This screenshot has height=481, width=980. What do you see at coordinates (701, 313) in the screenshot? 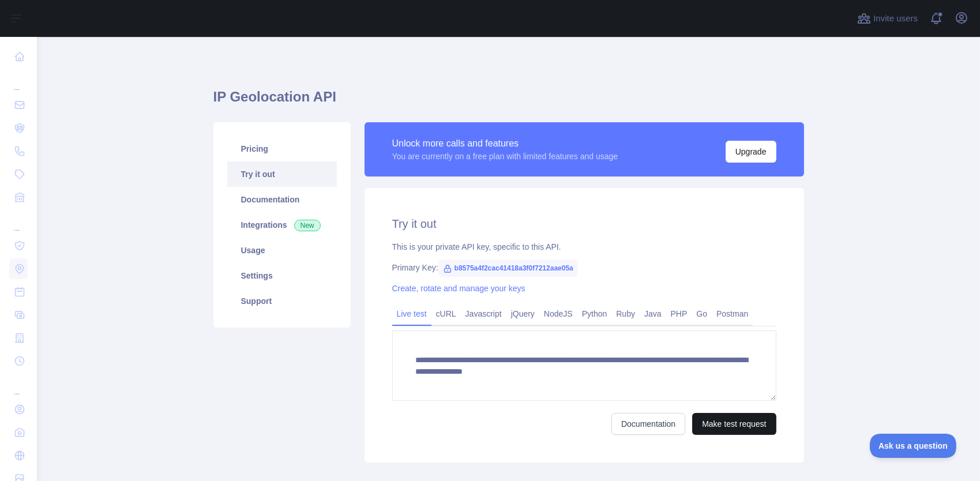
I see `a: Go` at bounding box center [701, 313].